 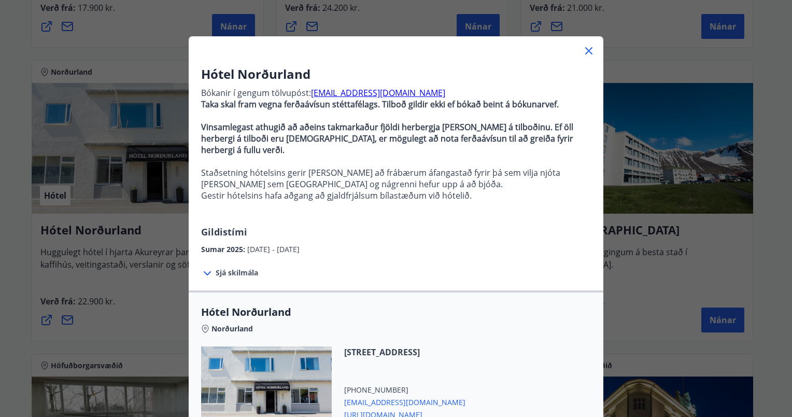 I want to click on span: Sumar 2025 :, so click(x=224, y=249).